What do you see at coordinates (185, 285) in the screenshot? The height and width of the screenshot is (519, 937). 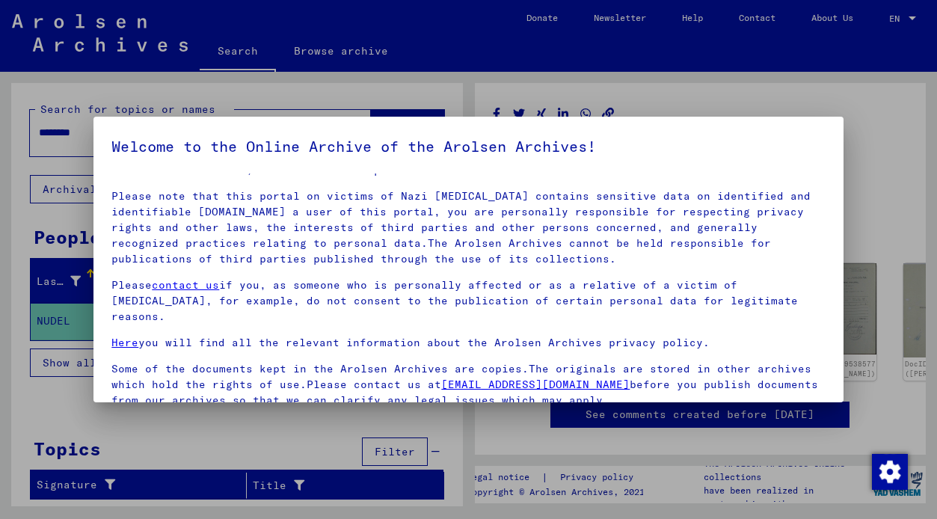 I see `a: contact us` at bounding box center [185, 285].